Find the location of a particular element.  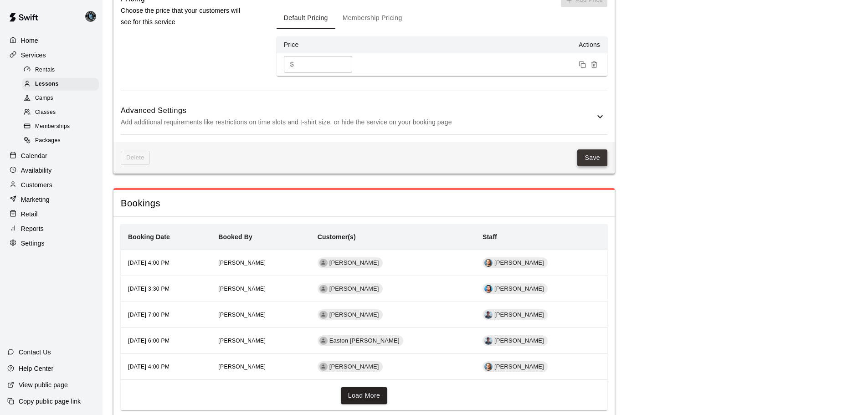

p: Contact Us is located at coordinates (35, 352).